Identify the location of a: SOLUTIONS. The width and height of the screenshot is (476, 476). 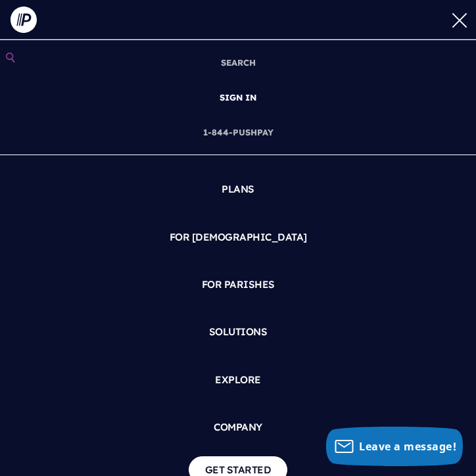
(238, 332).